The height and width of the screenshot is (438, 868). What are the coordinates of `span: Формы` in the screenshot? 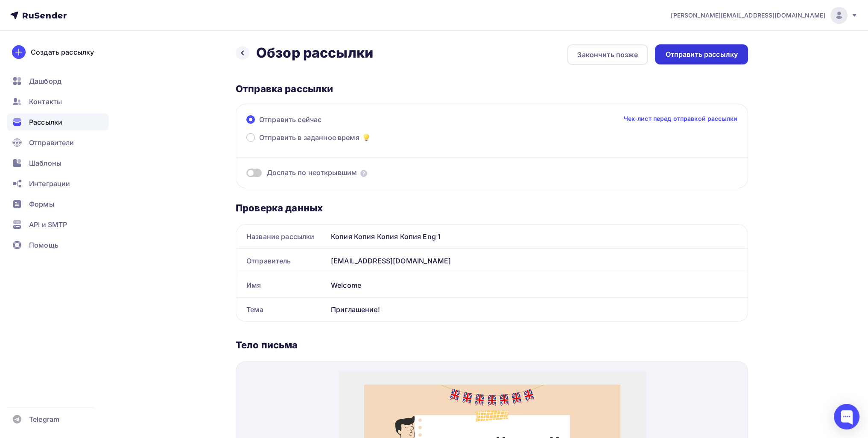 It's located at (41, 204).